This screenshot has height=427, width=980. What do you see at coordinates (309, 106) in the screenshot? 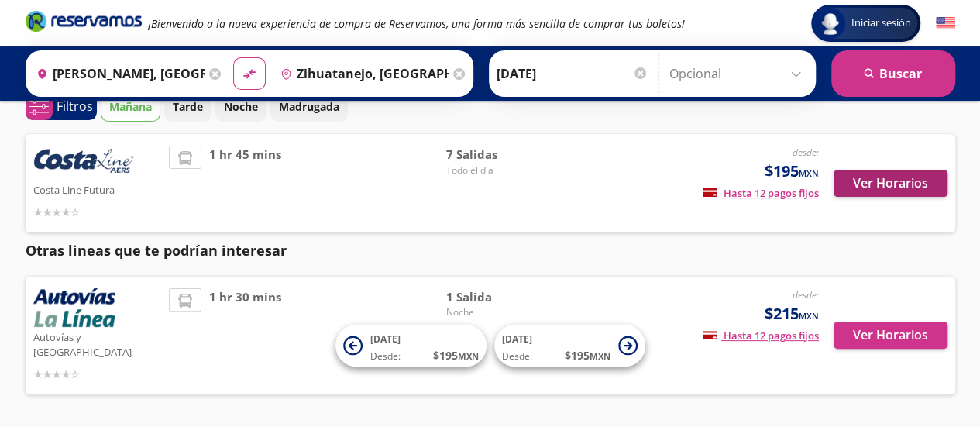
I see `p: Madrugada` at bounding box center [309, 106].